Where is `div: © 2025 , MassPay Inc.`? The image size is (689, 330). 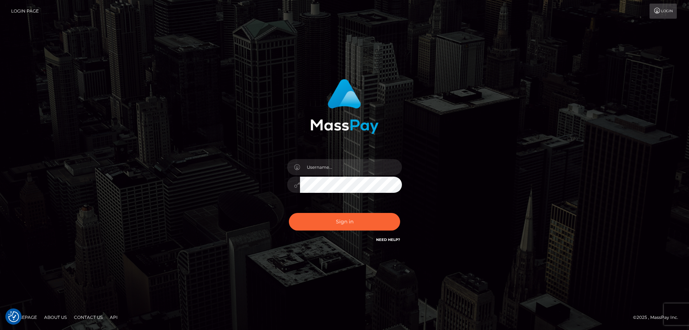
div: © 2025 , MassPay Inc. is located at coordinates (658, 317).